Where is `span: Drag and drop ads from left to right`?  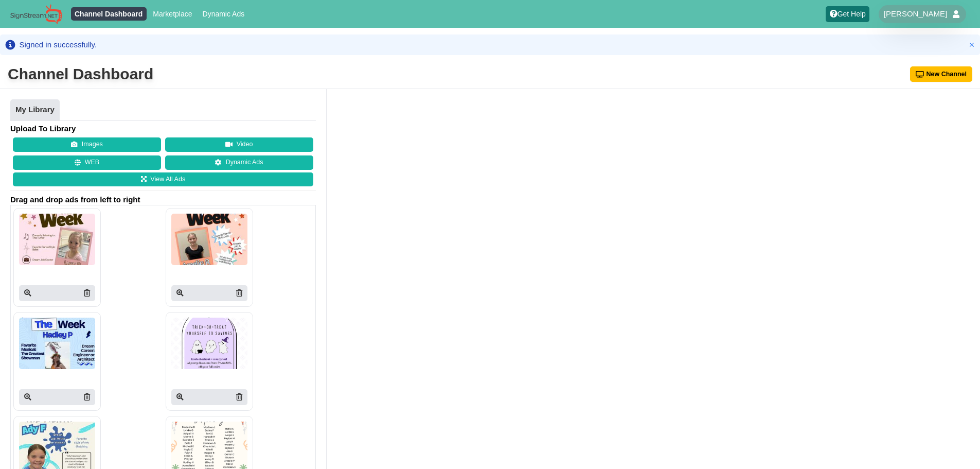
span: Drag and drop ads from left to right is located at coordinates (163, 200).